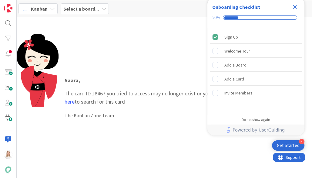 This screenshot has width=312, height=178. I want to click on img: avatar, so click(8, 169).